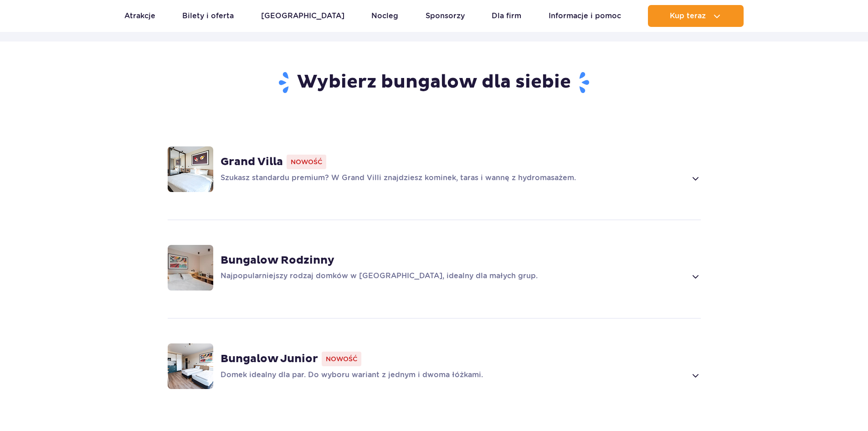  I want to click on a: Nocleg, so click(385, 16).